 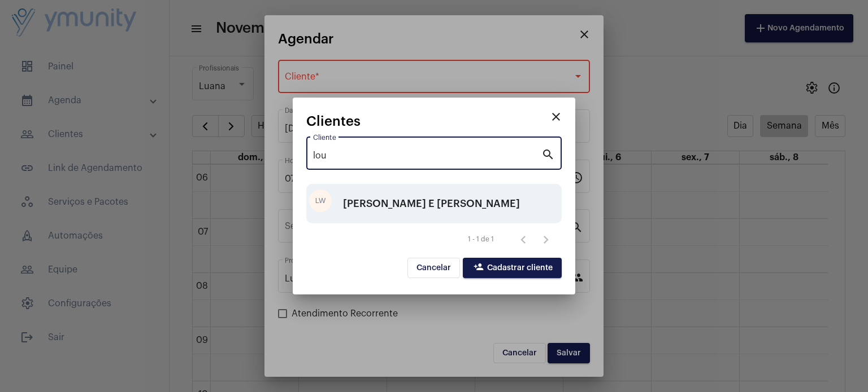 What do you see at coordinates (512, 268) in the screenshot?
I see `button: Cadastrar cliente` at bounding box center [512, 268].